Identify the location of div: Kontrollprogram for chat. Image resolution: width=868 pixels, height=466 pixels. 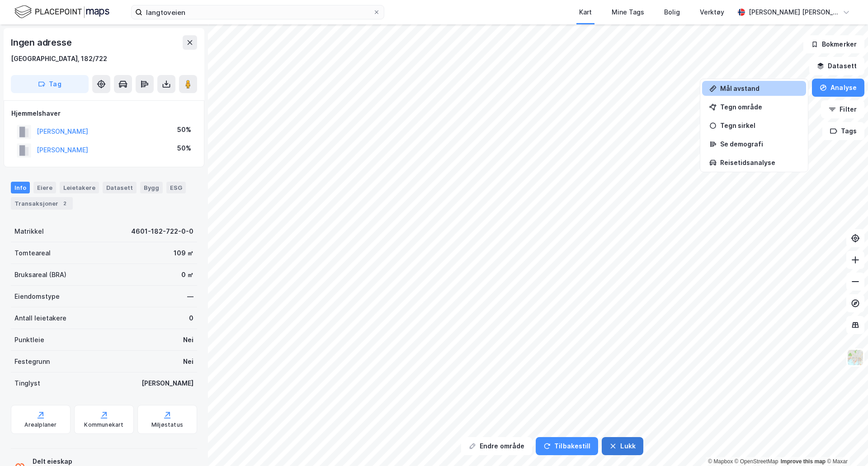
(845, 444).